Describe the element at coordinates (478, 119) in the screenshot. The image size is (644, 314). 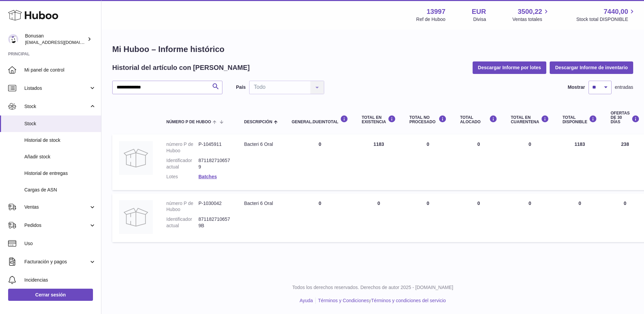
I see `div: Total ALOCADO` at that location.